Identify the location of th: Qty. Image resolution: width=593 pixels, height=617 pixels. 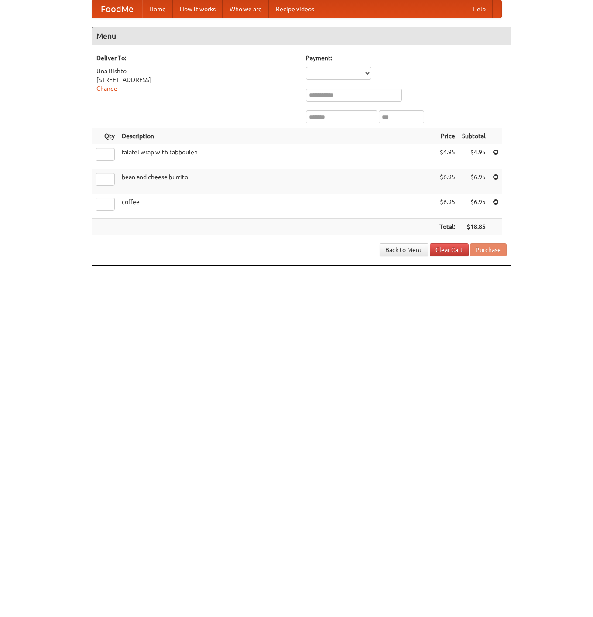
(105, 136).